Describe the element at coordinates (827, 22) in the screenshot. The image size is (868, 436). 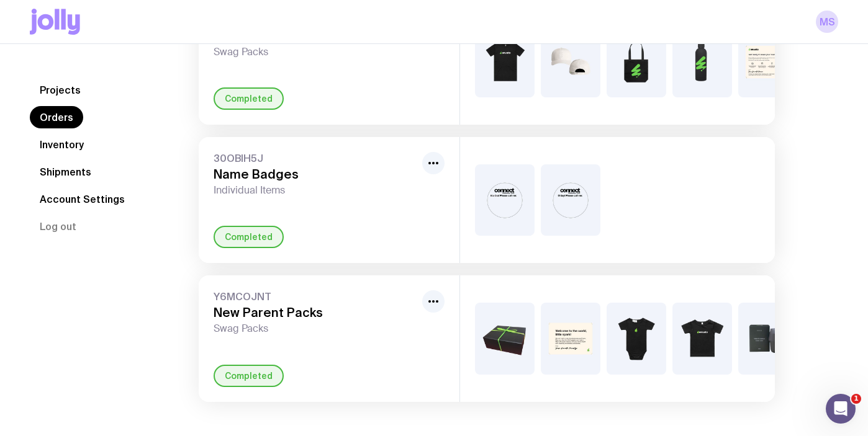
I see `a: MS` at that location.